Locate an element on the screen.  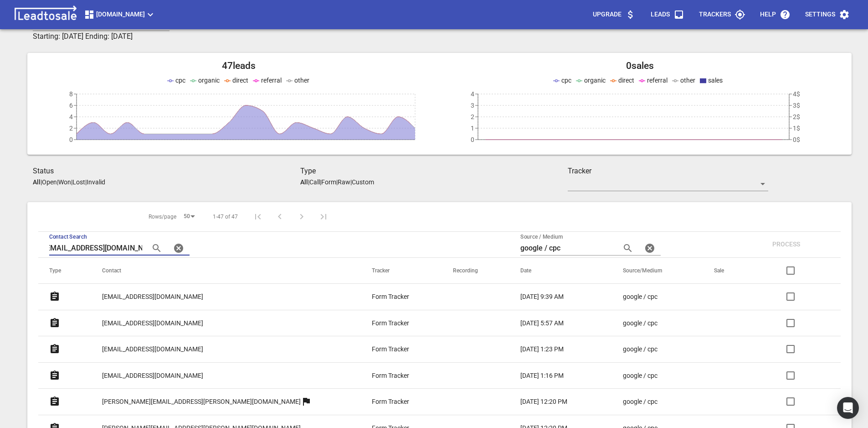
h2: 0 sales is located at coordinates (640, 66).